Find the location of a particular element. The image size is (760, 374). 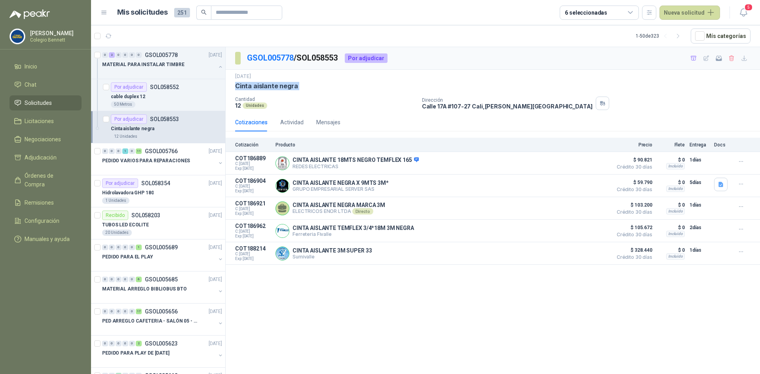

p: ELECTRICOS ENOR LTDA is located at coordinates (339, 211).